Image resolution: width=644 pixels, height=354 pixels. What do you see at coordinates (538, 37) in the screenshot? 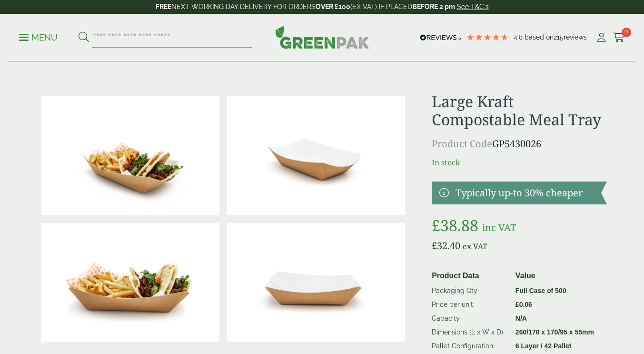
I see `span: Based on` at bounding box center [538, 37].